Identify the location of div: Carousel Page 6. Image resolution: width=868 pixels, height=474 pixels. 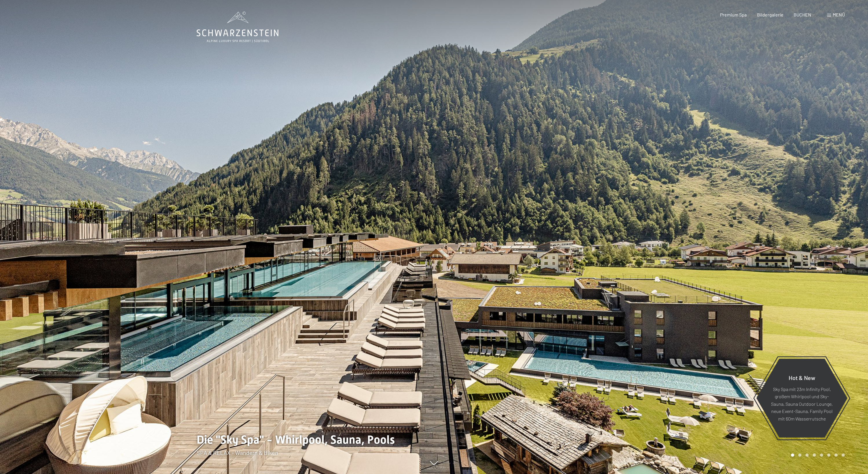
(828, 455).